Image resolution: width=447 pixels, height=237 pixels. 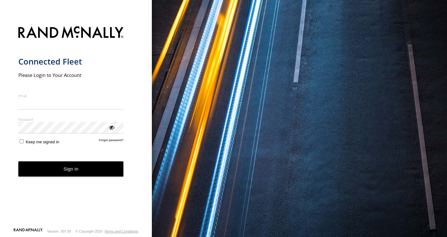 What do you see at coordinates (71, 33) in the screenshot?
I see `img: Rand McNally` at bounding box center [71, 33].